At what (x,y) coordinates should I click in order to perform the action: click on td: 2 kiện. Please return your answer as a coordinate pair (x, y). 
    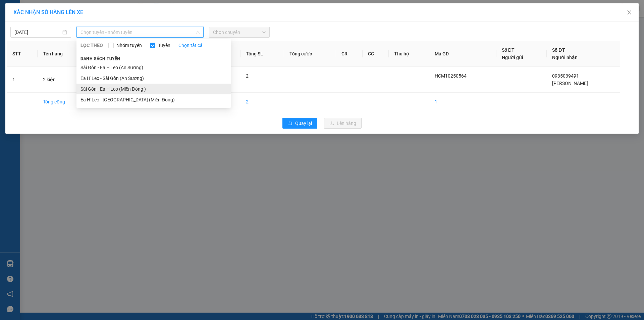
    Looking at the image, I should click on (63, 80).